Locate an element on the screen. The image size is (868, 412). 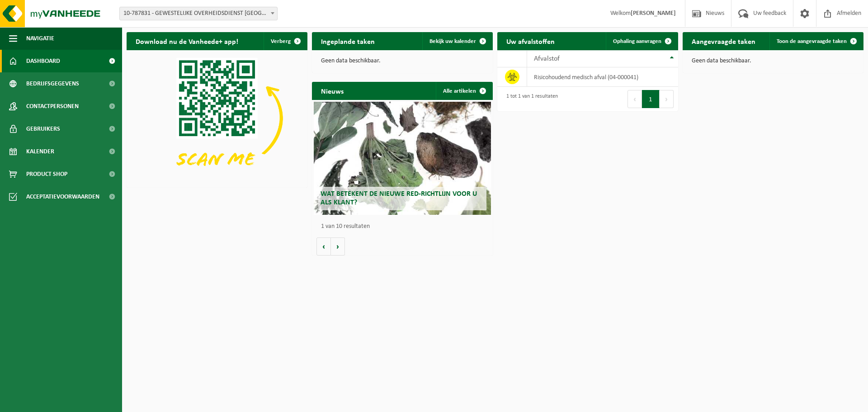
span: Navigatie is located at coordinates (40, 39).